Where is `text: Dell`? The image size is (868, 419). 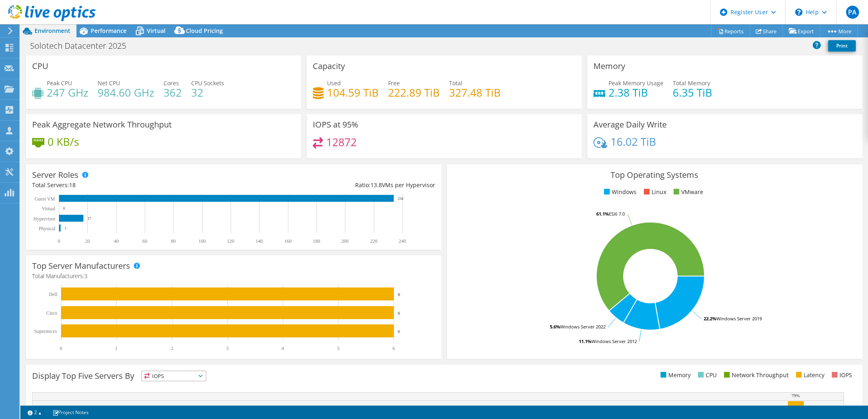
text: Dell is located at coordinates (53, 295).